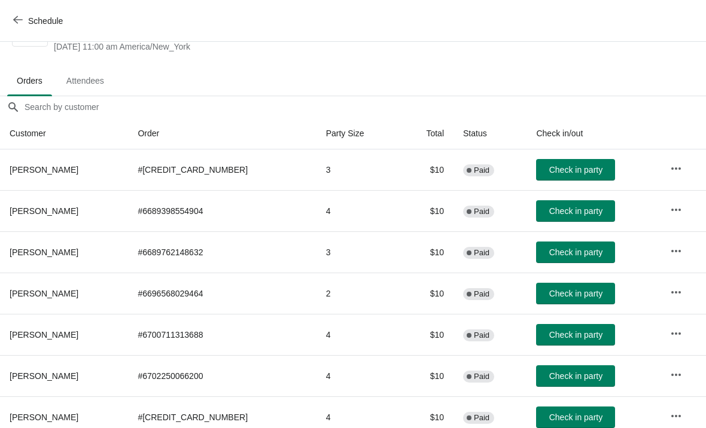 Image resolution: width=706 pixels, height=428 pixels. I want to click on span: Orders, so click(29, 81).